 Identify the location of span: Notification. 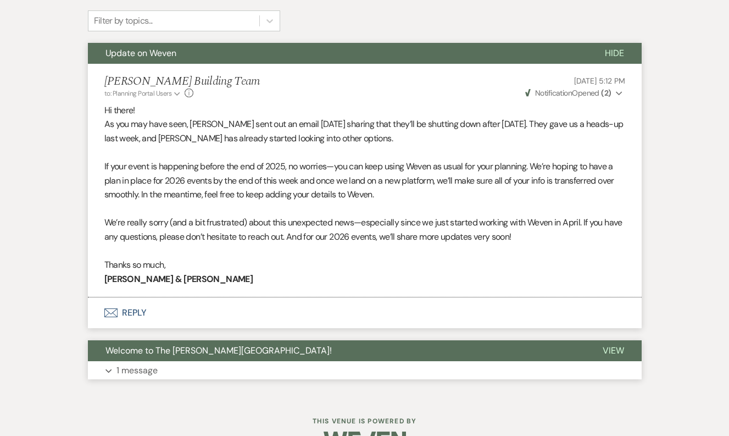
(553, 93).